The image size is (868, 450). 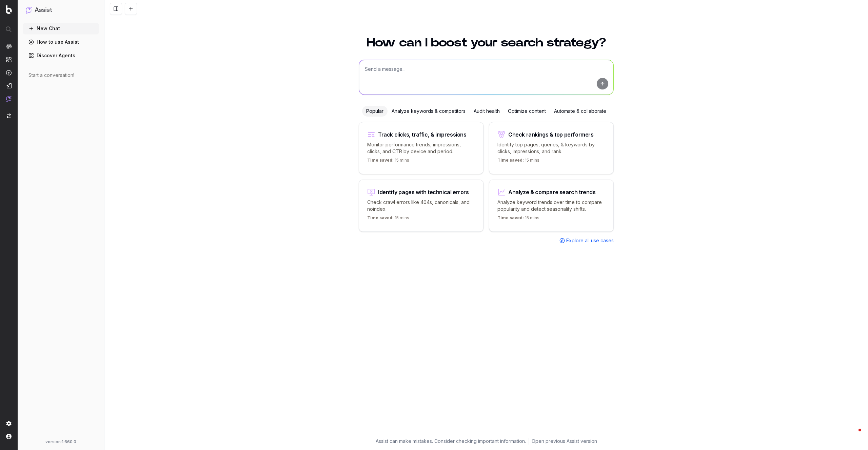 What do you see at coordinates (61, 55) in the screenshot?
I see `a: Discover Agents` at bounding box center [61, 55].